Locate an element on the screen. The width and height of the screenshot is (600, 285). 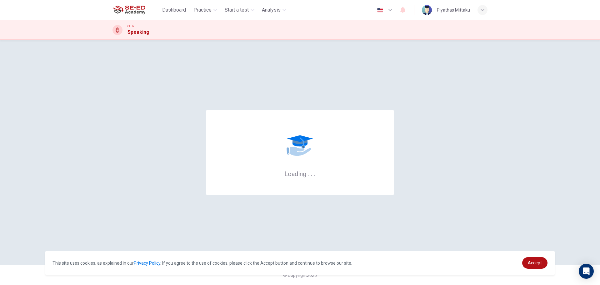
button: Dashboard is located at coordinates (174, 10).